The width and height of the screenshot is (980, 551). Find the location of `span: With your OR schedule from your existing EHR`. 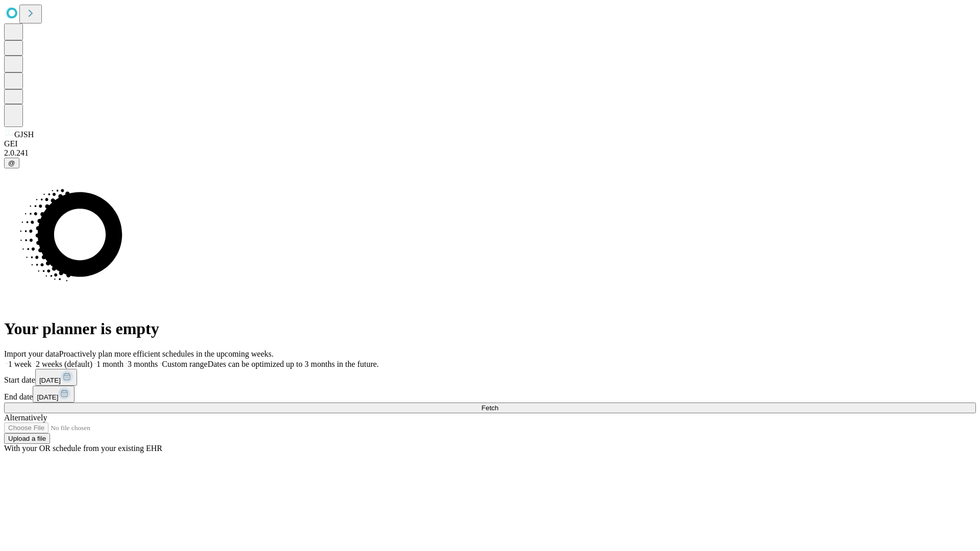

span: With your OR schedule from your existing EHR is located at coordinates (83, 448).